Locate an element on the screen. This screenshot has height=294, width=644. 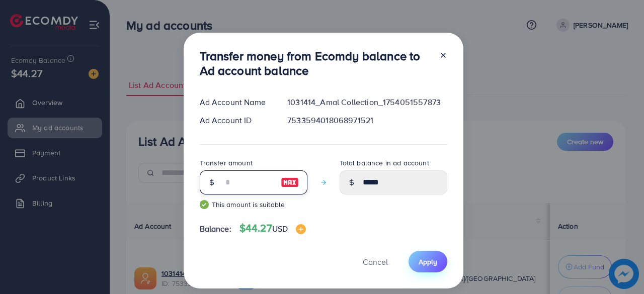
h4: $44.27 is located at coordinates (272, 228).